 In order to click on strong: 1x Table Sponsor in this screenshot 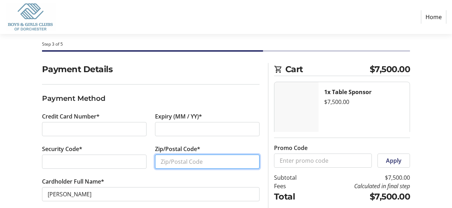, I will do `click(348, 92)`.